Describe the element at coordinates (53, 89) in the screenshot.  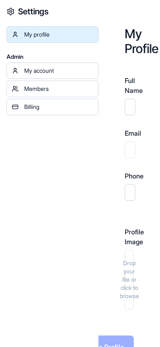
I see `a: Members` at that location.